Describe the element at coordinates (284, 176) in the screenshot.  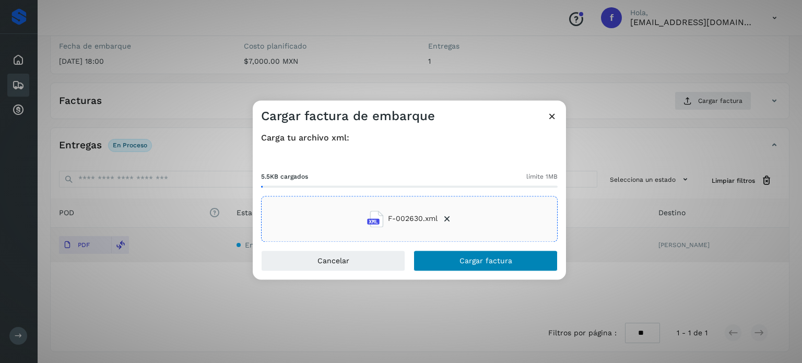
I see `span: 5.5KB cargados` at that location.